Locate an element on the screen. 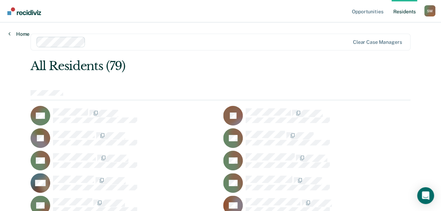 Image resolution: width=441 pixels, height=211 pixels. div: Open Intercom Messenger is located at coordinates (426, 196).